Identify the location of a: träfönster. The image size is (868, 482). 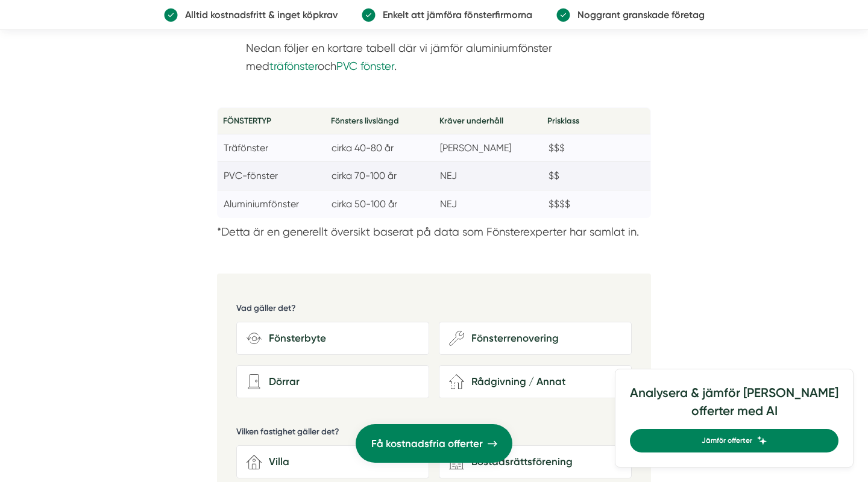
(293, 66).